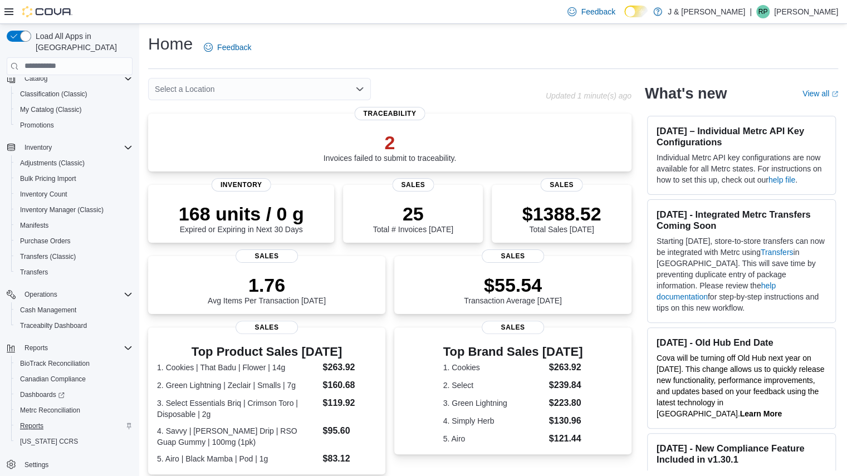 The height and width of the screenshot is (476, 847). Describe the element at coordinates (237, 459) in the screenshot. I see `dt: 5. Airo | Black Mamba | Pod | 1g` at that location.